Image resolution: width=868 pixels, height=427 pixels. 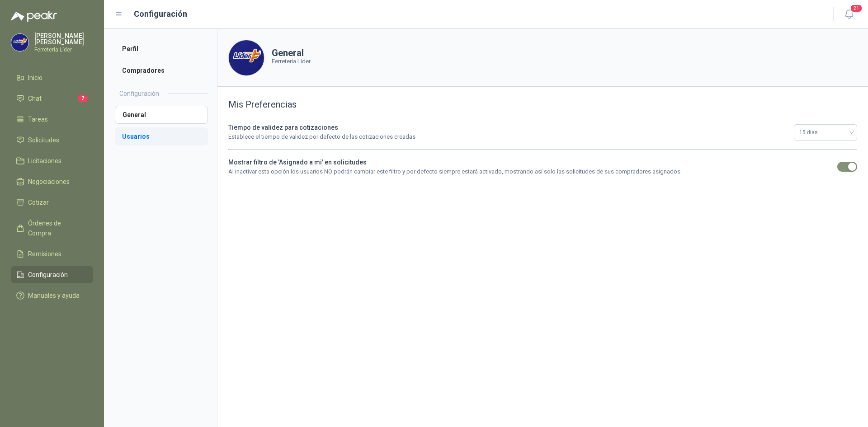 I want to click on button: 21, so click(x=849, y=14).